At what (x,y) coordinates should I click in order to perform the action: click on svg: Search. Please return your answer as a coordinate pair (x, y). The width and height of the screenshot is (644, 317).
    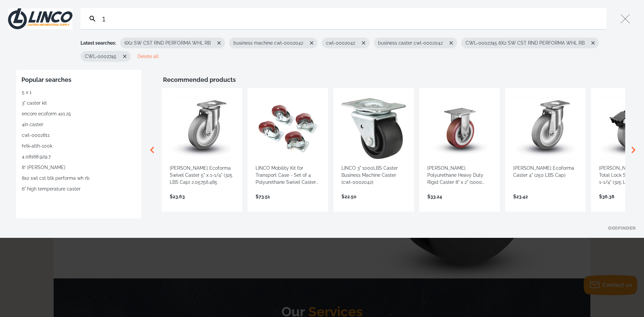
    Looking at the image, I should click on (93, 19).